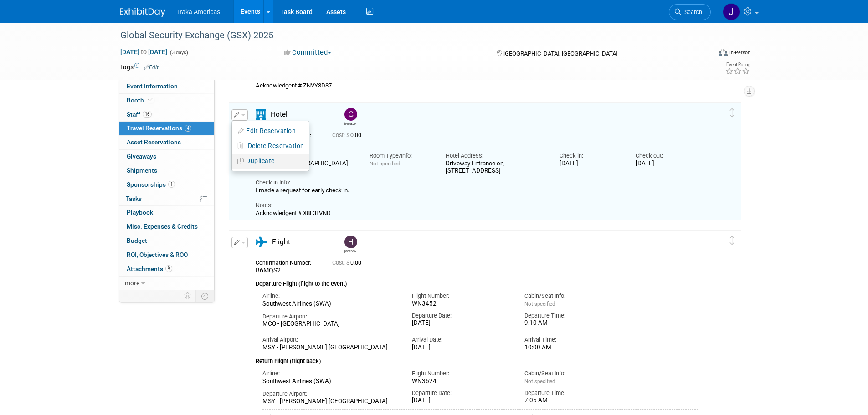  Describe the element at coordinates (461, 382) in the screenshot. I see `div: WN3624` at that location.